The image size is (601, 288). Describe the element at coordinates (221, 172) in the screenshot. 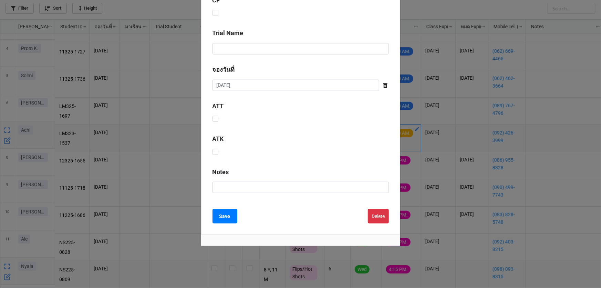

I see `label: Notes` at that location.